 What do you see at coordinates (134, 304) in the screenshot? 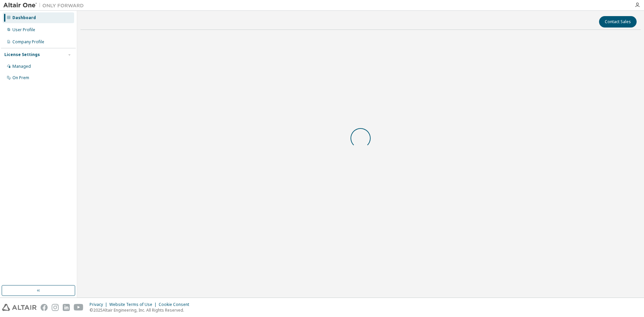
I see `div: Website Terms of Use` at bounding box center [134, 304].